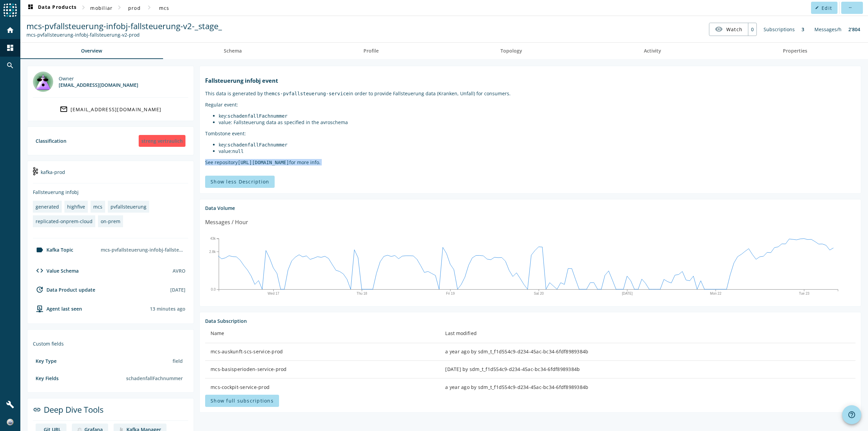 The height and width of the screenshot is (431, 868). What do you see at coordinates (56, 271) in the screenshot?
I see `div: Value Schema` at bounding box center [56, 271].